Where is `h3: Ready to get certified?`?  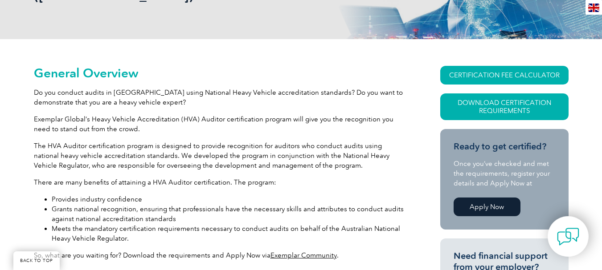 h3: Ready to get certified? is located at coordinates (504, 147).